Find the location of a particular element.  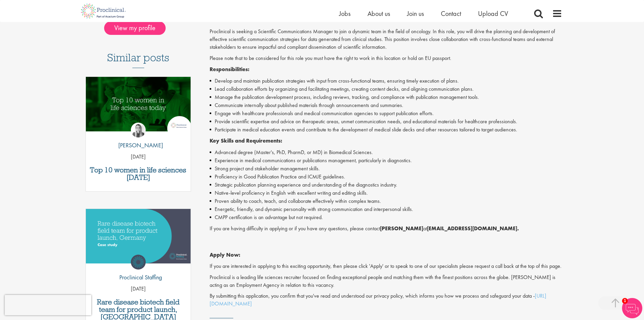

li: Communicate internally about published materials through announcements and summaries. is located at coordinates (386, 105).